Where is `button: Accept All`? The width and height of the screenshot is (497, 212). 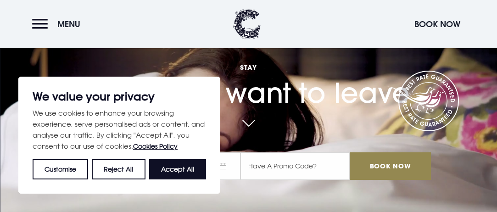 button: Accept All is located at coordinates (178, 169).